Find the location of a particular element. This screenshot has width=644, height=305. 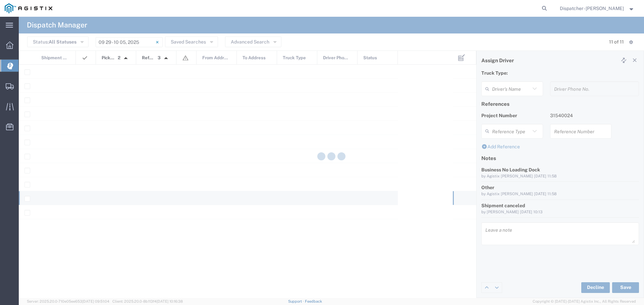

a: Feedback is located at coordinates (313, 301).